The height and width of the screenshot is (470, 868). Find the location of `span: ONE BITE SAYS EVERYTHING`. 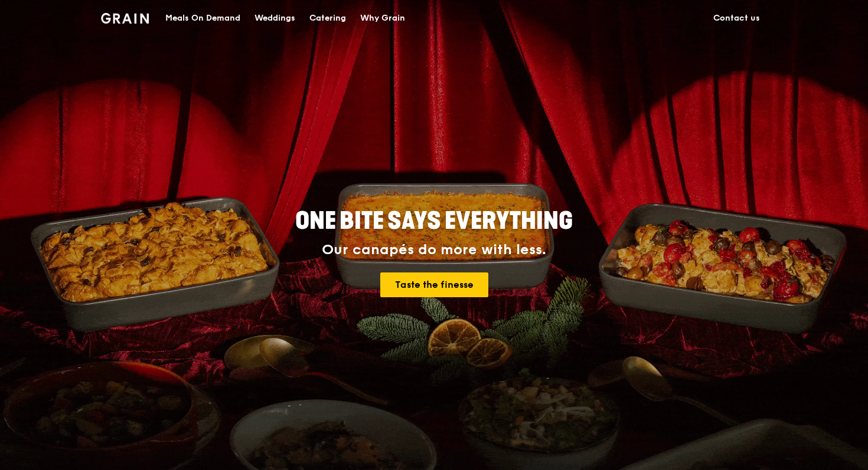

span: ONE BITE SAYS EVERYTHING is located at coordinates (434, 221).